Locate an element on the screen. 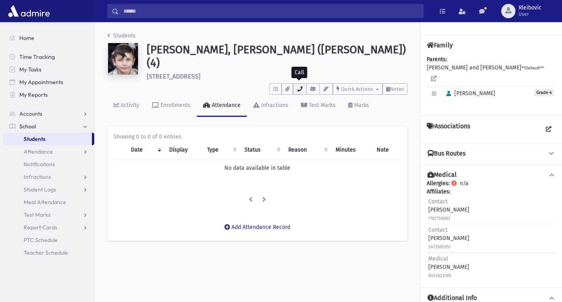 Image resolution: width=562 pixels, height=302 pixels. a: Teacher Schedule is located at coordinates (49, 252).